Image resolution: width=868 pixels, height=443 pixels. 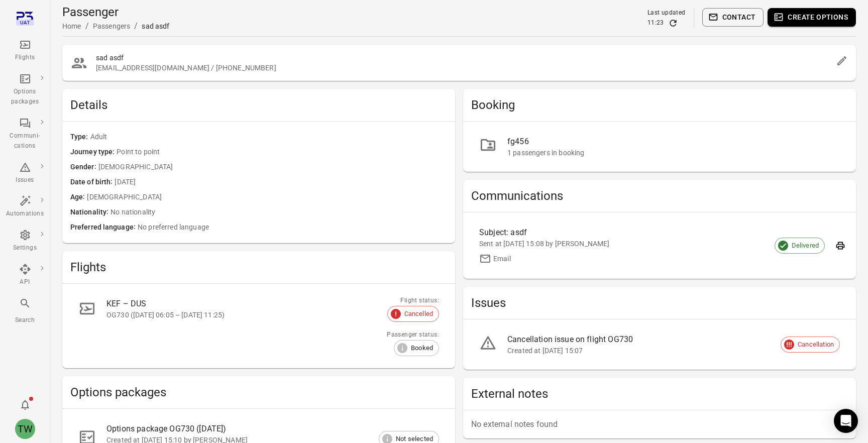 What do you see at coordinates (25, 320) in the screenshot?
I see `div: Search` at bounding box center [25, 320].